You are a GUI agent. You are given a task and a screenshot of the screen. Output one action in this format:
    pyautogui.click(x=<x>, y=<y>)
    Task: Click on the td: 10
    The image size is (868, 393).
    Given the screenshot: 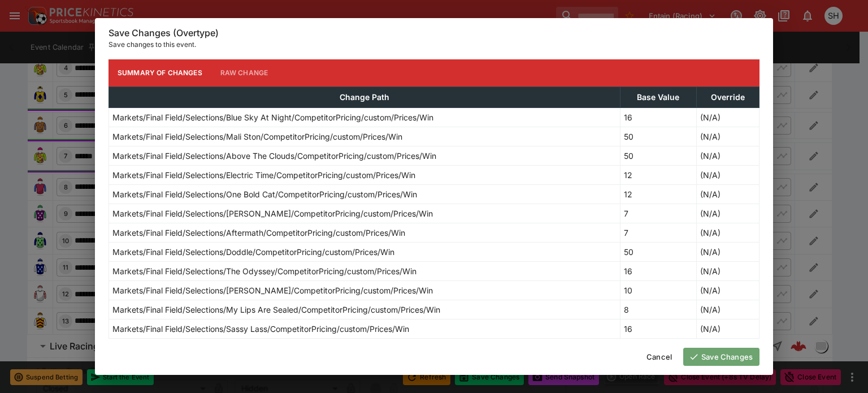 What is the action you would take?
    pyautogui.click(x=658, y=290)
    